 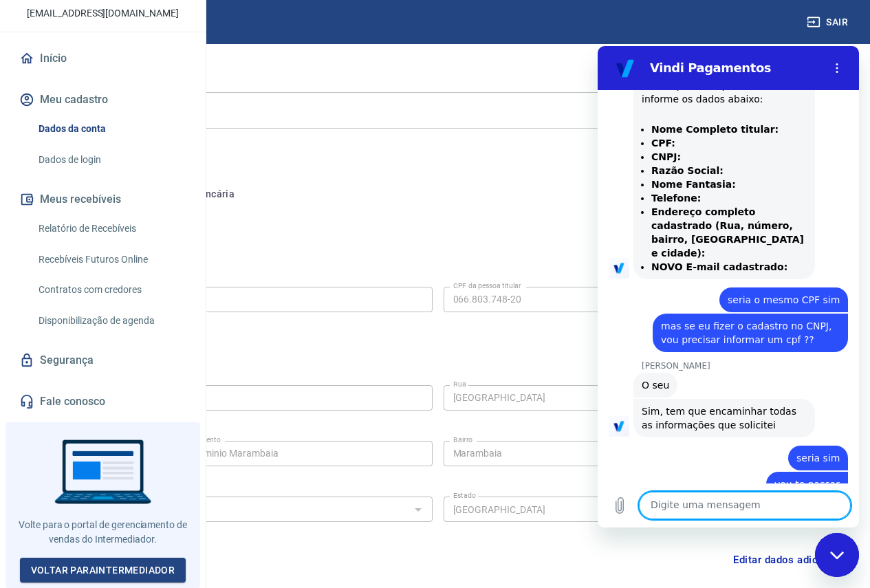 What do you see at coordinates (103, 199) in the screenshot?
I see `button: Meus recebíveis` at bounding box center [103, 199].